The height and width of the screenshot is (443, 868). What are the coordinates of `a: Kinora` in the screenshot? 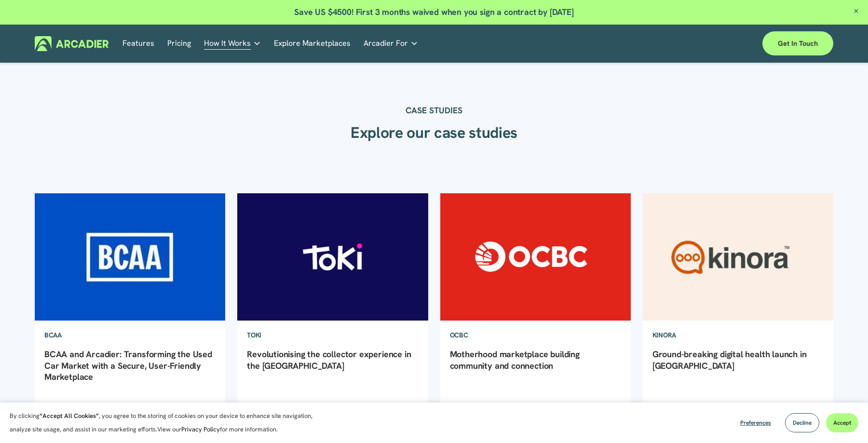 It's located at (664, 335).